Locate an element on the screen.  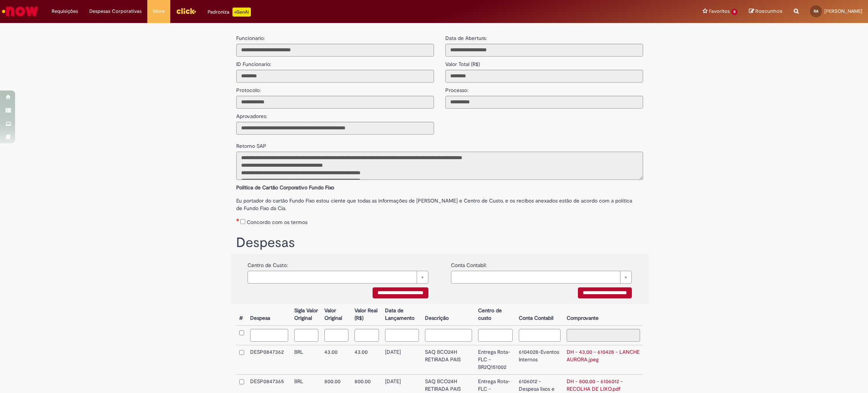
label: Retorno SAP is located at coordinates (251, 144).